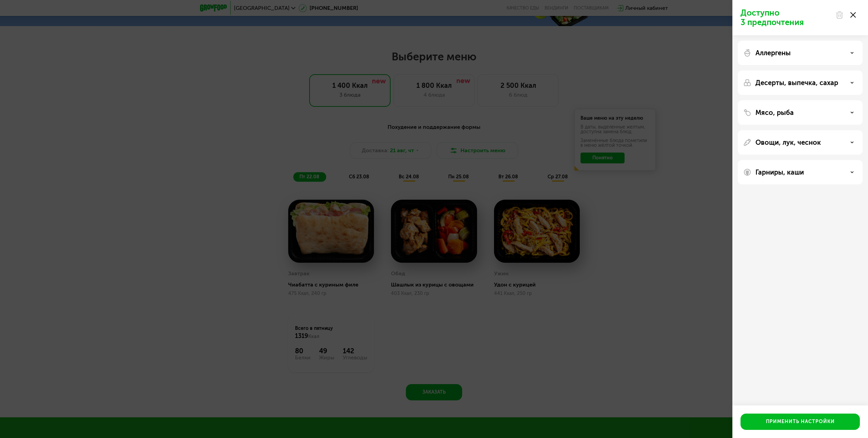 The height and width of the screenshot is (438, 868). I want to click on p: Аллергены, so click(773, 53).